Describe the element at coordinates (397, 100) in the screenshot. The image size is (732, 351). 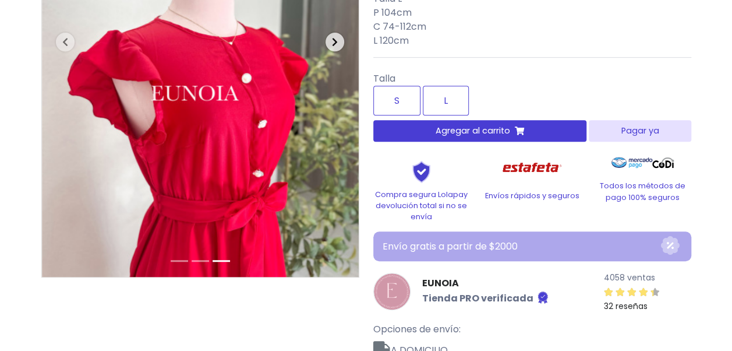
I see `label: S` at that location.